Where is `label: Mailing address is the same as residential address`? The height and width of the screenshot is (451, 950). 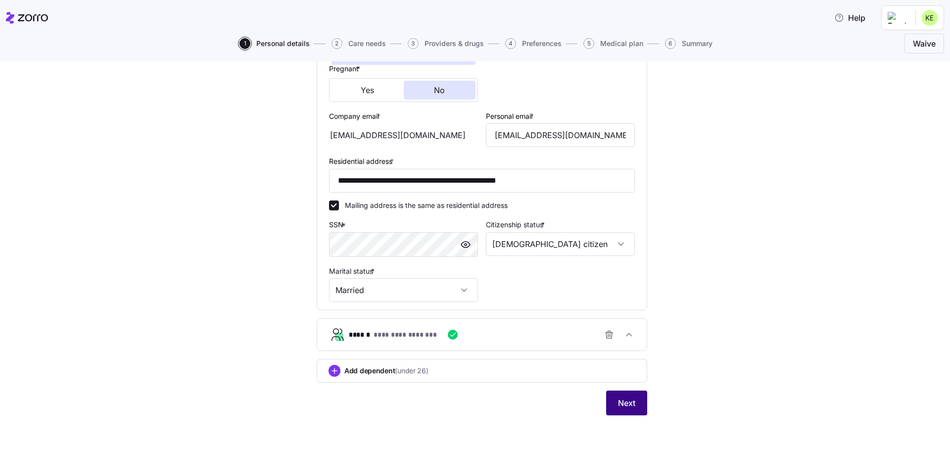 label: Mailing address is the same as residential address is located at coordinates (423, 205).